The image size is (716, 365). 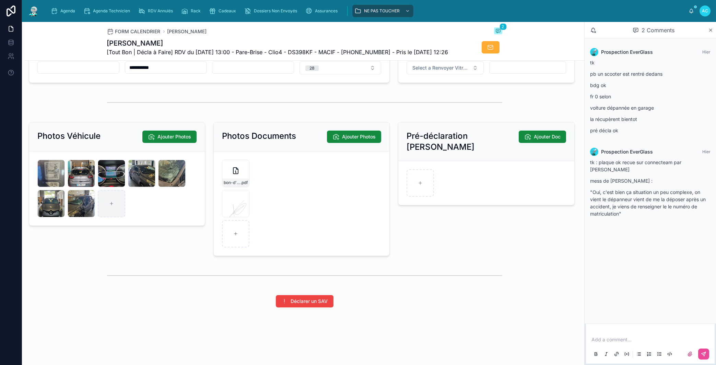 What do you see at coordinates (134, 32) in the screenshot?
I see `a: FORM CALENDRIER` at bounding box center [134, 32].